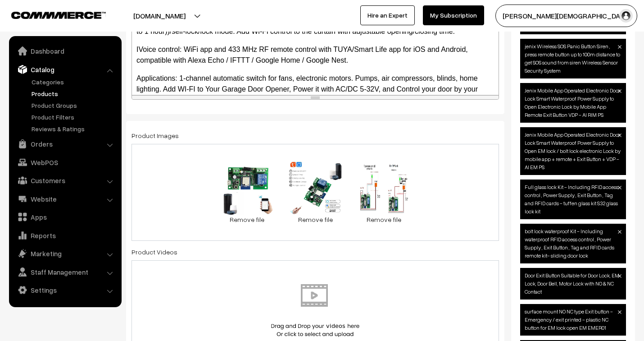 This screenshot has height=341, width=644. I want to click on a: Products, so click(74, 94).